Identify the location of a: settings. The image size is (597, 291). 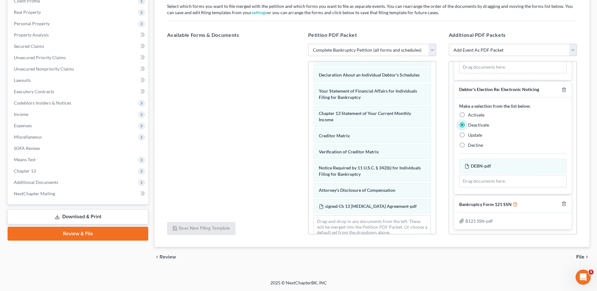
(259, 12).